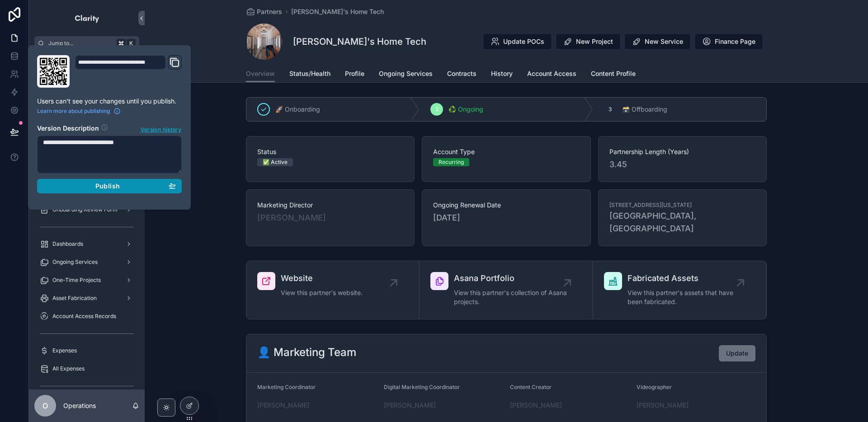 This screenshot has height=422, width=868. What do you see at coordinates (286, 387) in the screenshot?
I see `span: Marketing Coordinator` at bounding box center [286, 387].